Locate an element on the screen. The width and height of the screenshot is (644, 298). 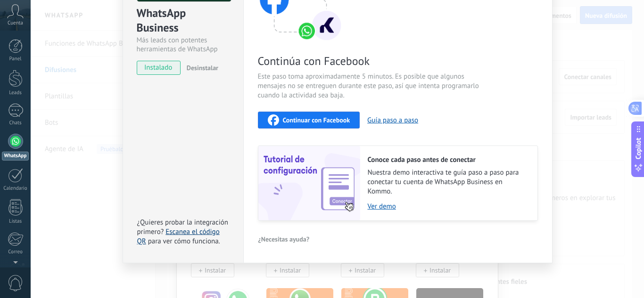
div: Más leads con potentes herramientas de WhatsApp is located at coordinates (183, 45).